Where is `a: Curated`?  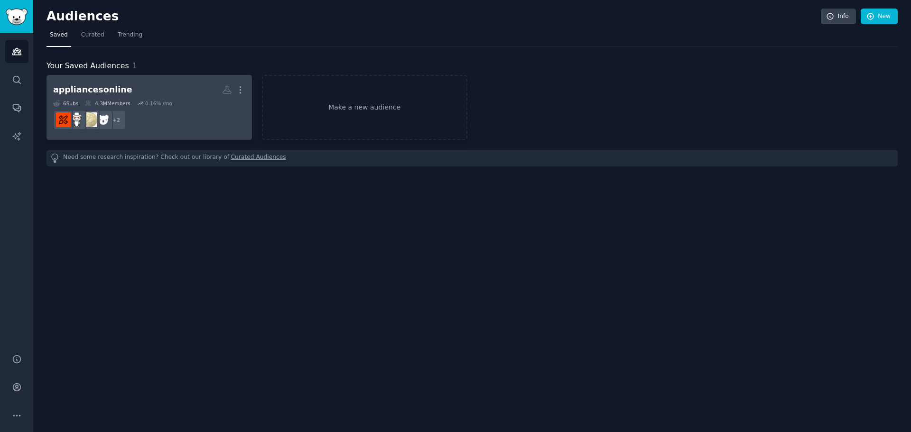
a: Curated is located at coordinates (93, 37).